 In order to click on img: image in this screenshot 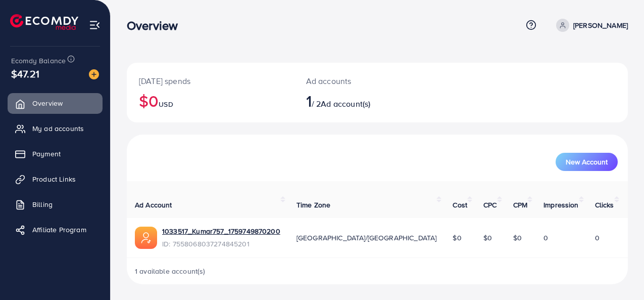, I will do `click(94, 74)`.